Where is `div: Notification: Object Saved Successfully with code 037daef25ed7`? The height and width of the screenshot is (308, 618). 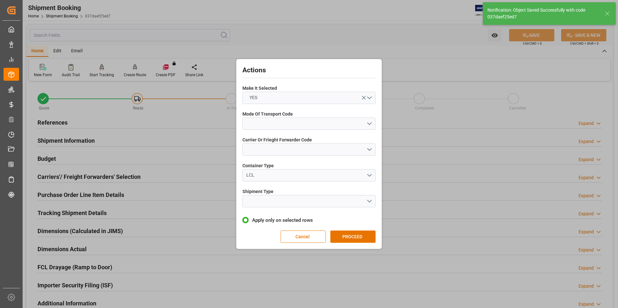
div: Notification: Object Saved Successfully with code 037daef25ed7 is located at coordinates (543, 14).